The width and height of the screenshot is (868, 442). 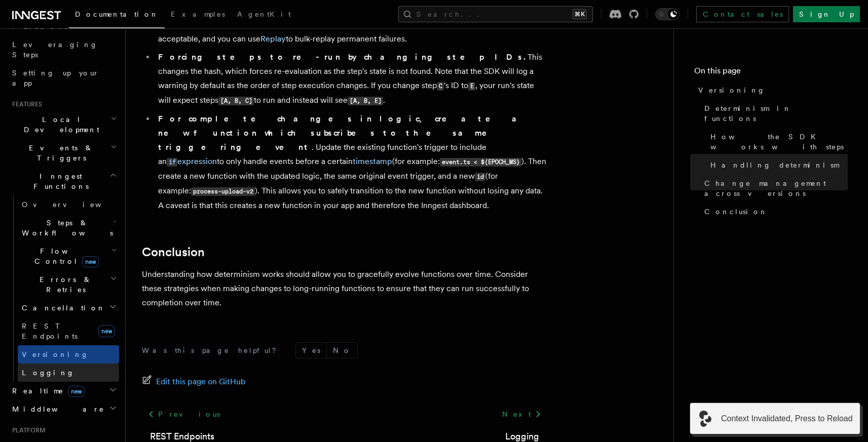 What do you see at coordinates (68, 332) in the screenshot?
I see `a: REST Endpointsnew` at bounding box center [68, 332].